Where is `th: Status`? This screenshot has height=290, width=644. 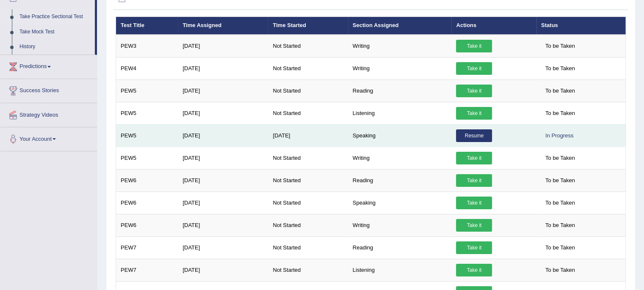 th: Status is located at coordinates (581, 26).